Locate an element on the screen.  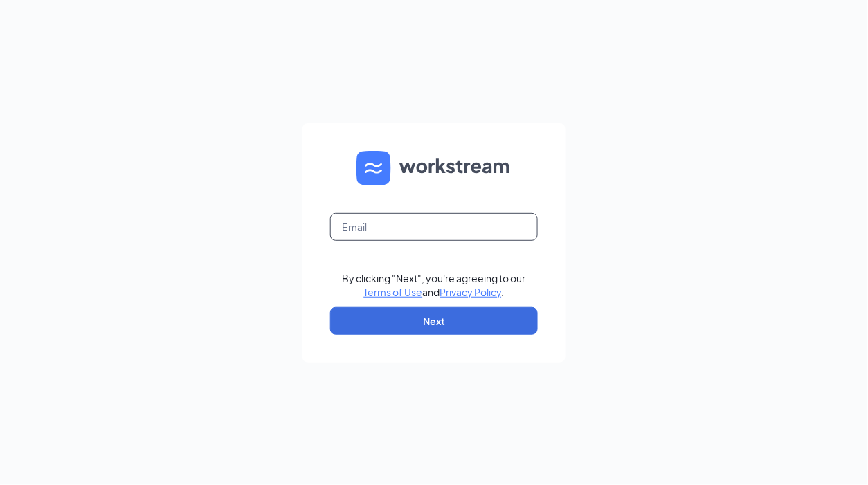
a: Privacy Policy is located at coordinates (471, 292).